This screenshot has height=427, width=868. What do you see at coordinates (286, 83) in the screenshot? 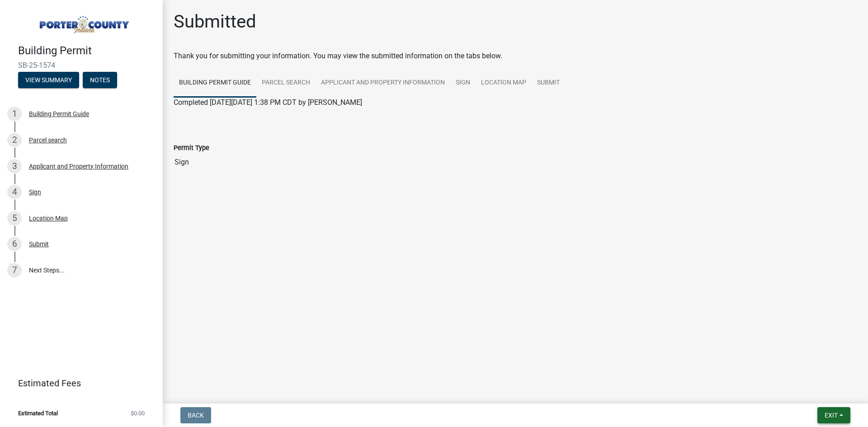
I see `a: Parcel search` at bounding box center [286, 83].